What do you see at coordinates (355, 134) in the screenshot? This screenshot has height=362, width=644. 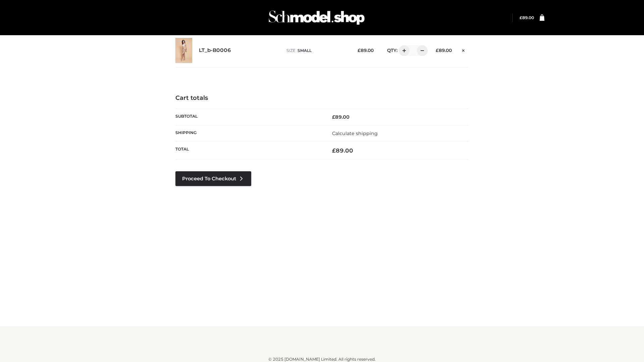 I see `a: Calculate shipping` at bounding box center [355, 134].